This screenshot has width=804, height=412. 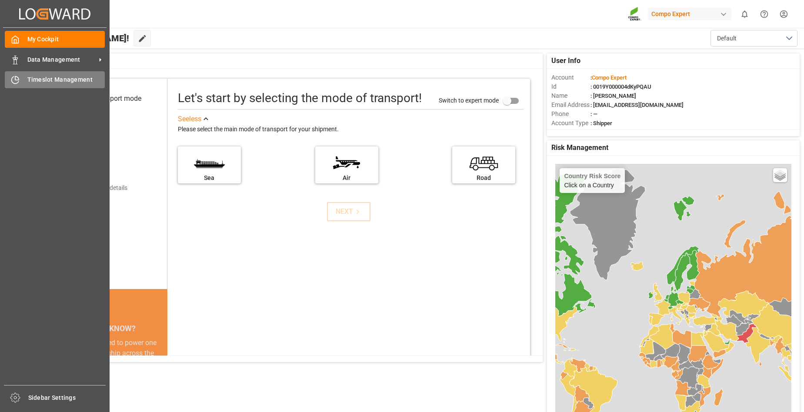 I want to click on a: My Cockpit, so click(x=55, y=39).